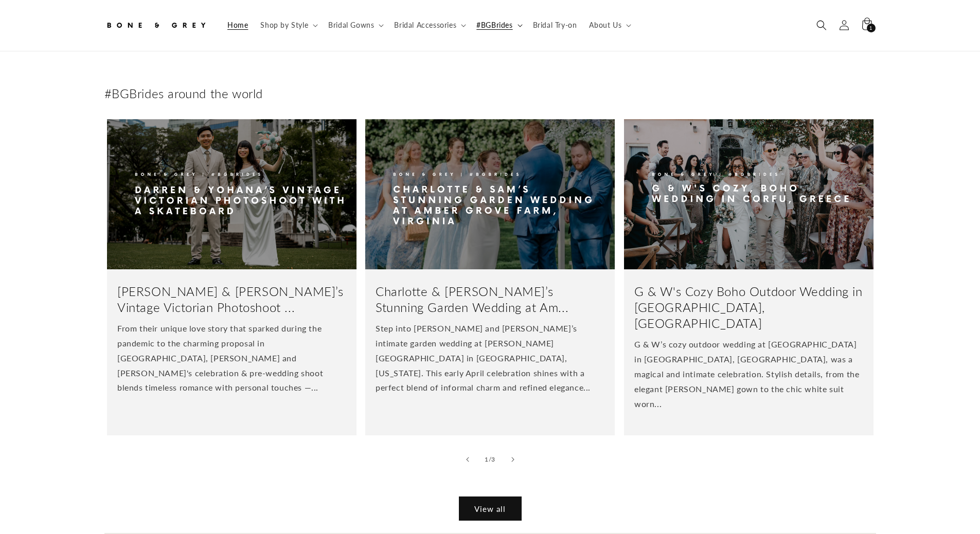 The image size is (980, 534). Describe the element at coordinates (184, 93) in the screenshot. I see `h2: #BGBrides around the world` at that location.